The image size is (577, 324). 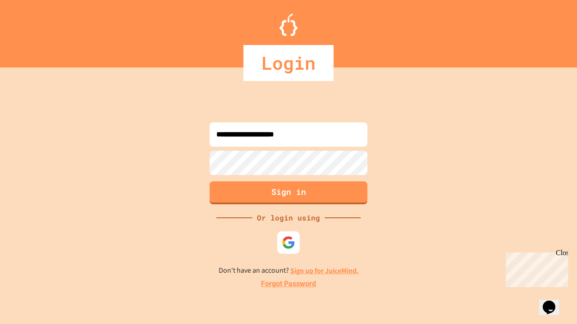 I want to click on div: Or login using, so click(x=288, y=218).